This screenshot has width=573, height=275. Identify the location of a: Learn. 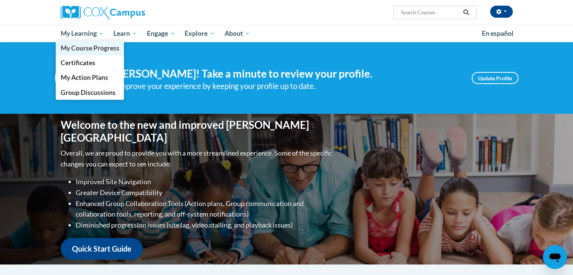
(125, 34).